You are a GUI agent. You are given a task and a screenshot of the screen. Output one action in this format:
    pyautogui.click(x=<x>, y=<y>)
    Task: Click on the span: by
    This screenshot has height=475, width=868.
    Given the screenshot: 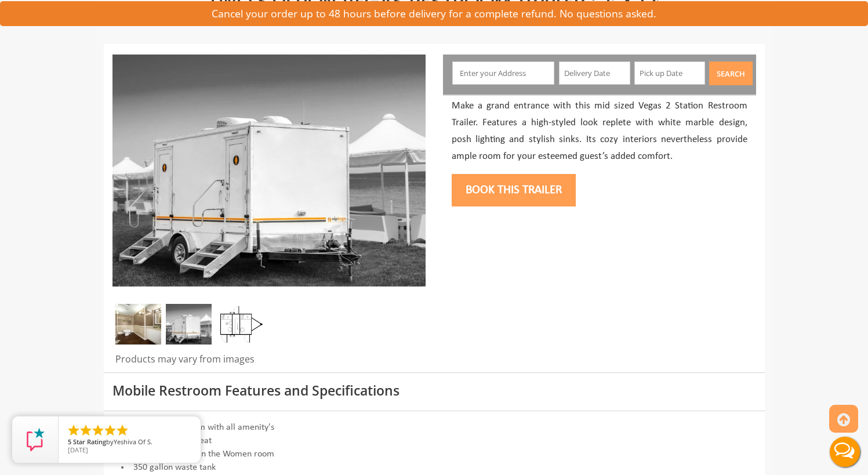 What is the action you would take?
    pyautogui.click(x=130, y=443)
    